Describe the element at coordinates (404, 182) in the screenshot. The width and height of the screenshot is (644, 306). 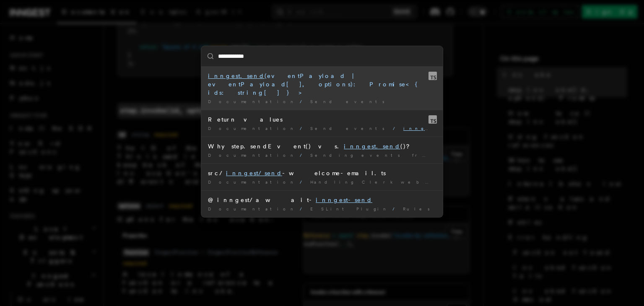
I see `span: Handling Clerk webhook events` at that location.